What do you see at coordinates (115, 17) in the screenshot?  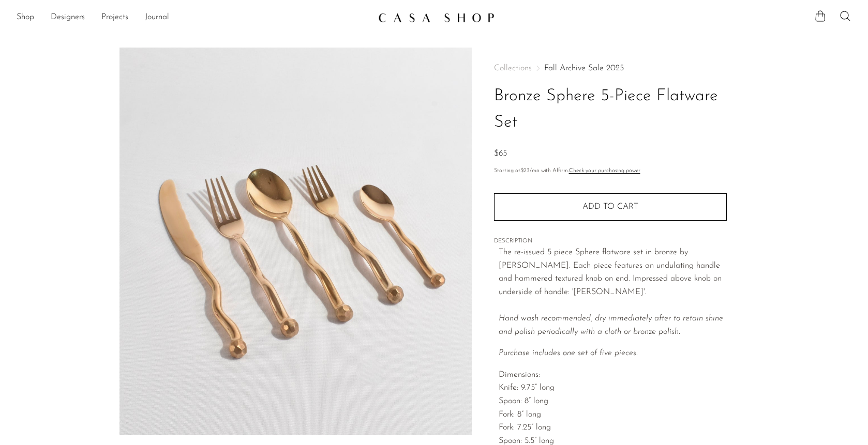 I see `a: Projects` at bounding box center [115, 17].